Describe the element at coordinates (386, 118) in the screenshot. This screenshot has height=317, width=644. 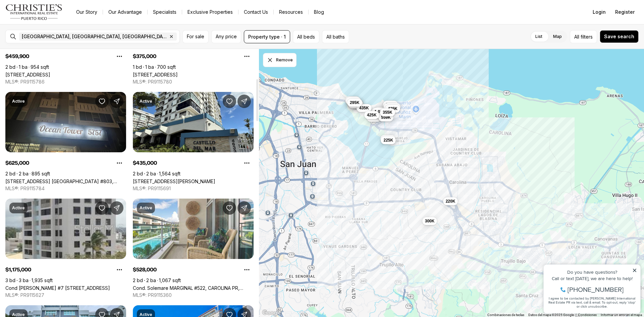
I see `span: 559K` at that location.